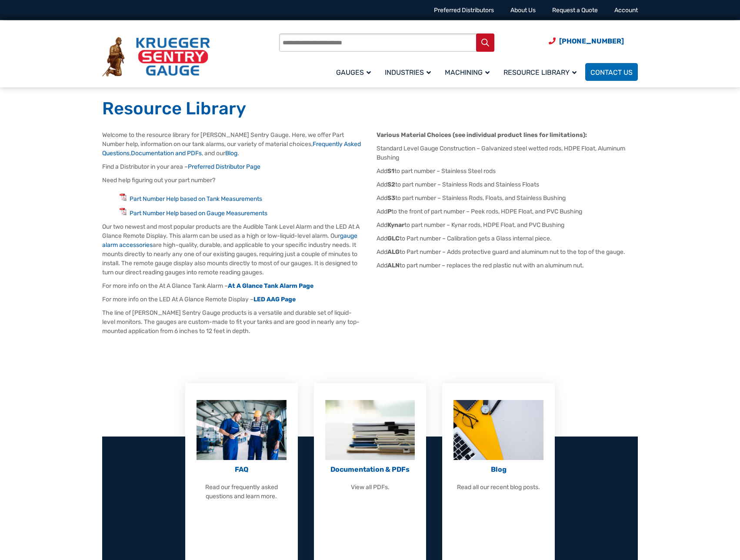 This screenshot has height=560, width=740. Describe the element at coordinates (370, 430) in the screenshot. I see `img: Documentation And PDFs` at that location.